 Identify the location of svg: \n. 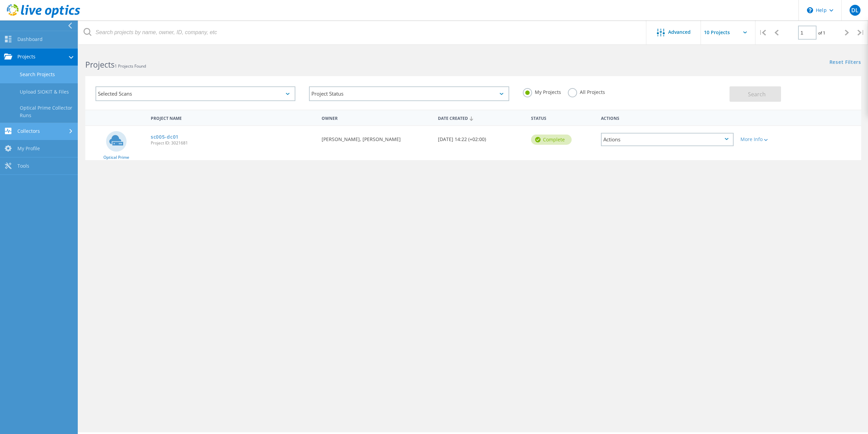
(810, 10).